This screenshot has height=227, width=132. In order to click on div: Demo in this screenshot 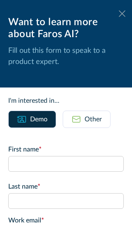, I will do `click(39, 119)`.